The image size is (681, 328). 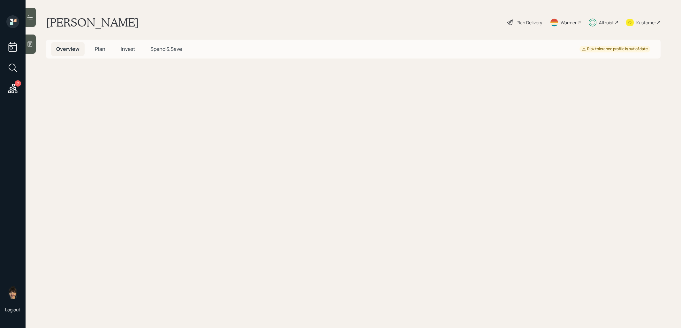 What do you see at coordinates (606, 22) in the screenshot?
I see `div: Altruist` at bounding box center [606, 22].